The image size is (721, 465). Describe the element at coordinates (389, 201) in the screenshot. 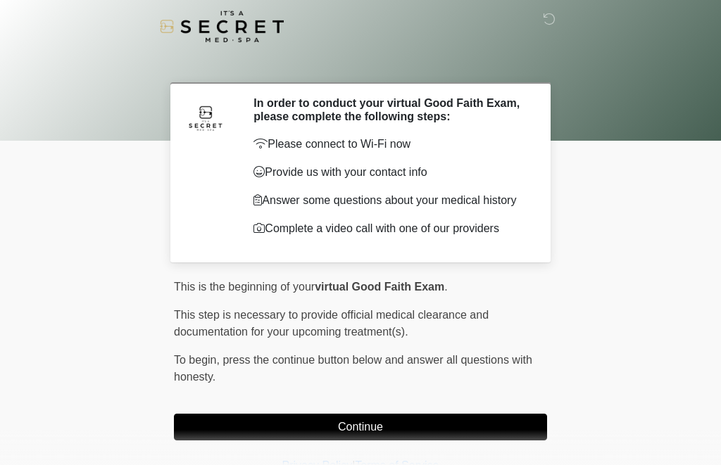

I see `p: Answer some questions about your medical history` at that location.